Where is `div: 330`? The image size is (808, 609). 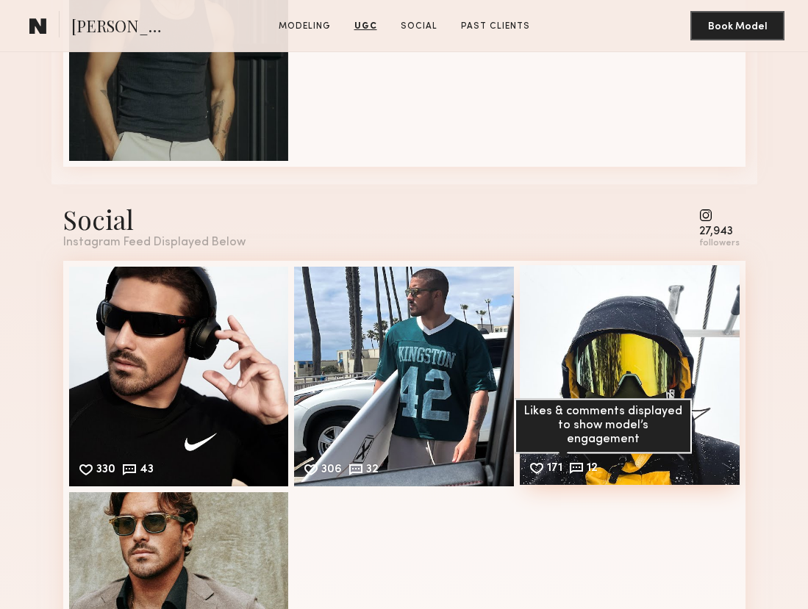
div: 330 is located at coordinates (106, 471).